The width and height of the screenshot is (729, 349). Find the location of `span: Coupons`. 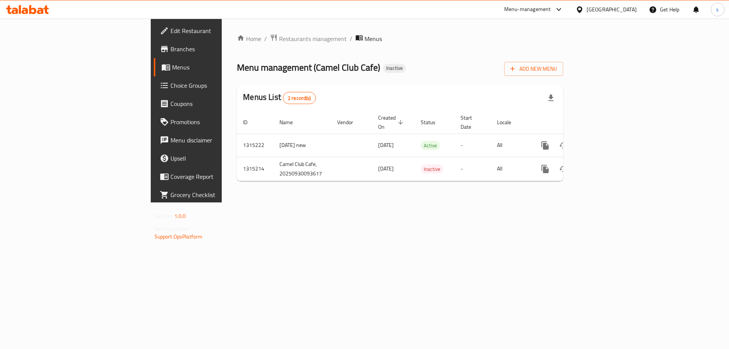

span: Coupons is located at coordinates (218, 104).